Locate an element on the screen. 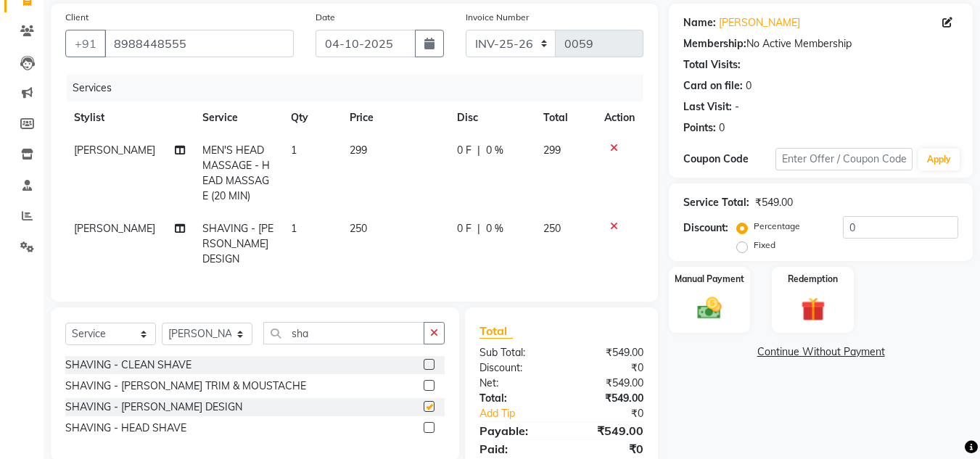  div: SHAVING - HEAD SHAVE is located at coordinates (126, 428).